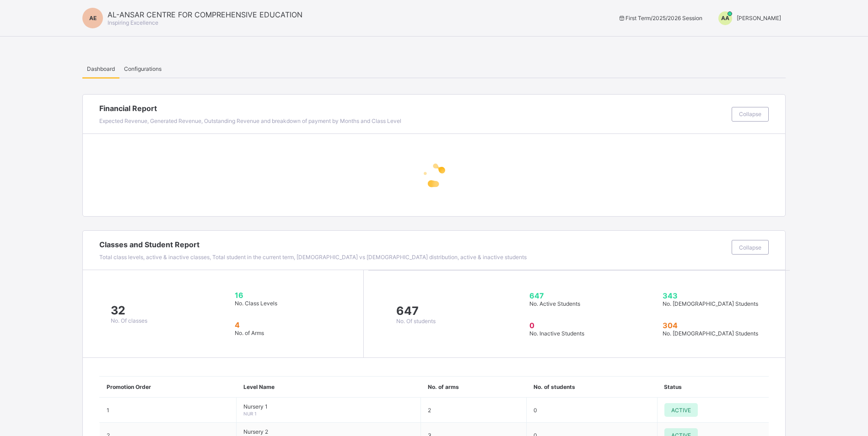  What do you see at coordinates (581, 326) in the screenshot?
I see `span: 0` at bounding box center [581, 326].